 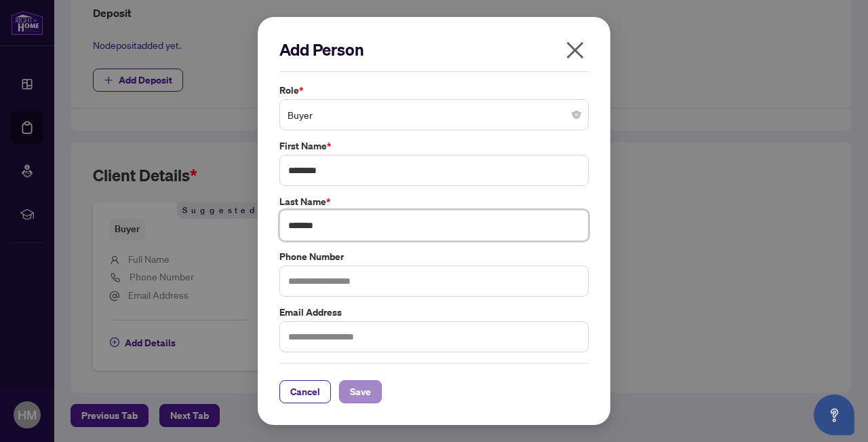 I want to click on label: First Name, so click(x=434, y=146).